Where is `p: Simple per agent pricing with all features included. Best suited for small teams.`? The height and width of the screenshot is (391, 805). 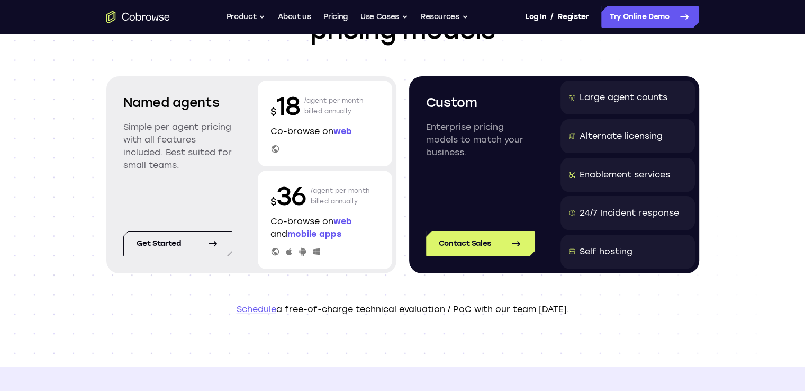
p: Simple per agent pricing with all features included. Best suited for small teams. is located at coordinates (178, 146).